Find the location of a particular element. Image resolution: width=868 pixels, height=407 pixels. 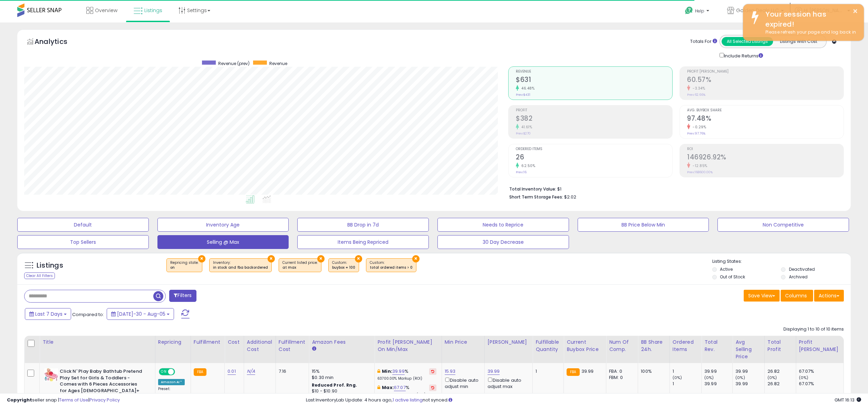

small: Prev: 62.66% is located at coordinates (696, 94).